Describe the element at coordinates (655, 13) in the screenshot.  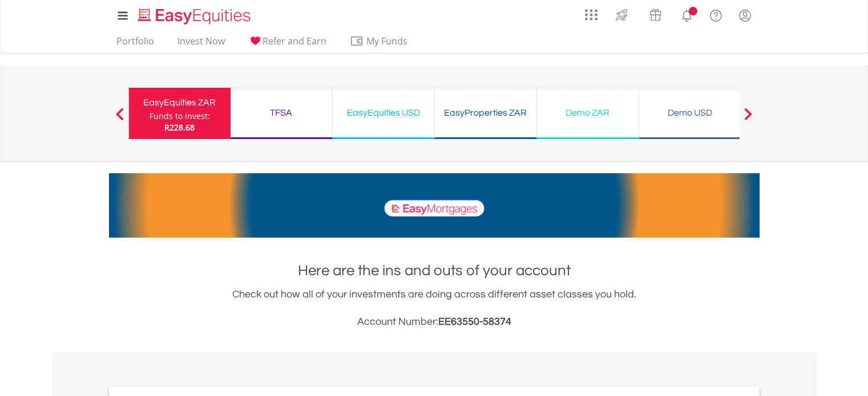
I see `a: Vouchers` at that location.